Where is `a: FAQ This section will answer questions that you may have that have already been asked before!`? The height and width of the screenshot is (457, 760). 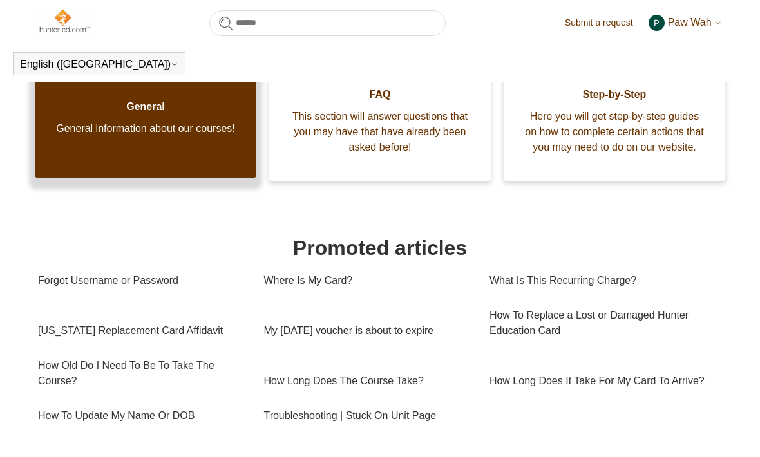
a: FAQ This section will answer questions that you may have that have already been asked before! is located at coordinates (380, 118).